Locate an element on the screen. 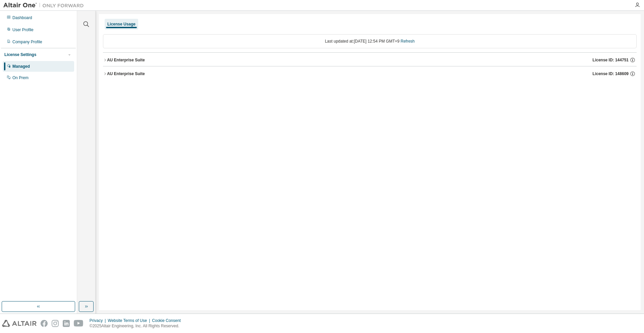 The image size is (644, 333). div: Cookie Consent is located at coordinates (168, 320).